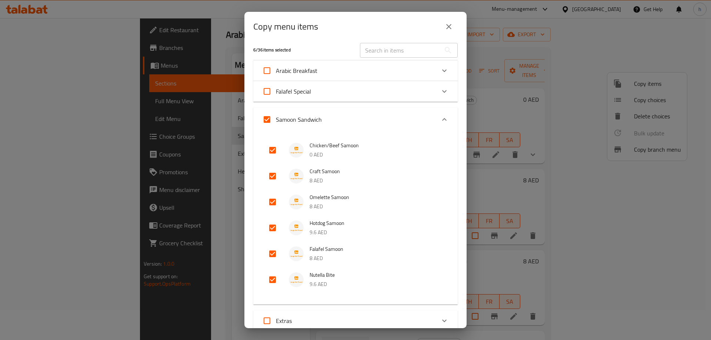 The height and width of the screenshot is (340, 711). What do you see at coordinates (296, 254) in the screenshot?
I see `img: Falafel Samoon` at bounding box center [296, 254].